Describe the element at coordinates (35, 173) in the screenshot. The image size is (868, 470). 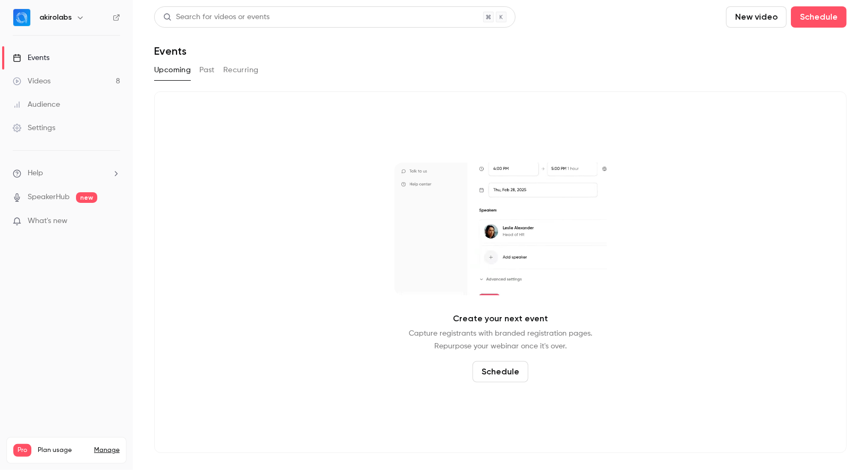
I see `span: Help` at that location.